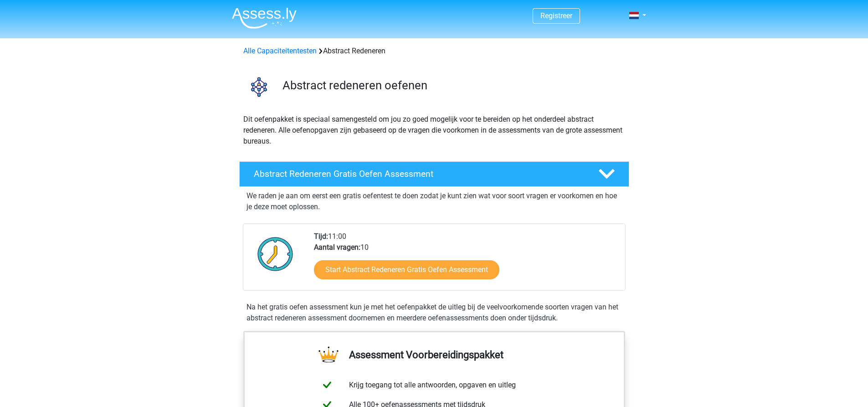 The width and height of the screenshot is (868, 407). What do you see at coordinates (321, 236) in the screenshot?
I see `b: Tijd:` at bounding box center [321, 236].